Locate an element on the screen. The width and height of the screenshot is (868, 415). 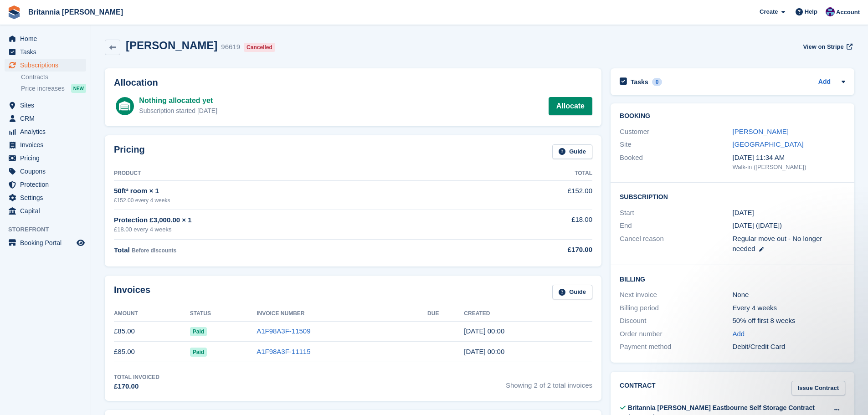
span: Before discounts is located at coordinates (154, 251).